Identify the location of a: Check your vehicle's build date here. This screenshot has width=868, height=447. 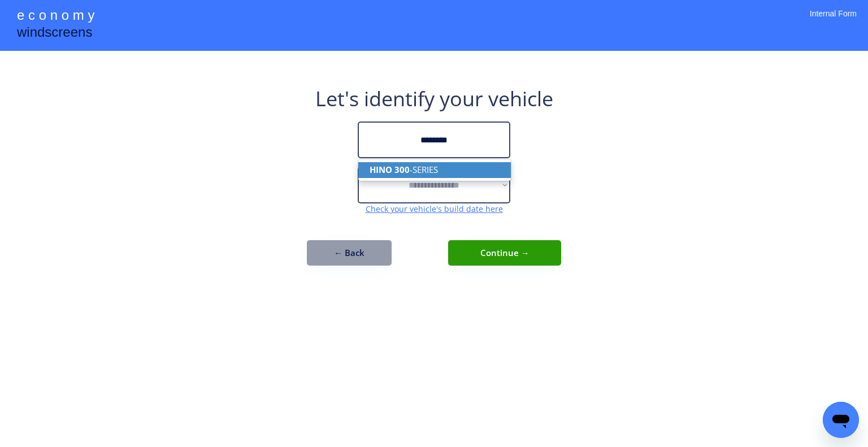
(434, 208).